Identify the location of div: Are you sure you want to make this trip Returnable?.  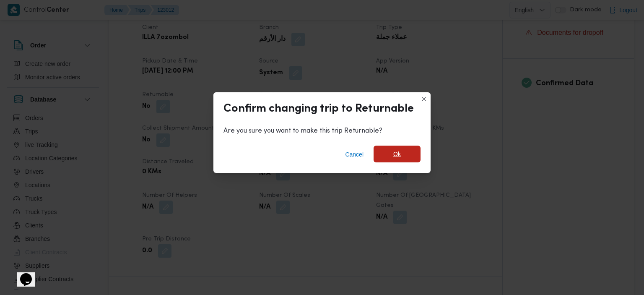
(322, 131).